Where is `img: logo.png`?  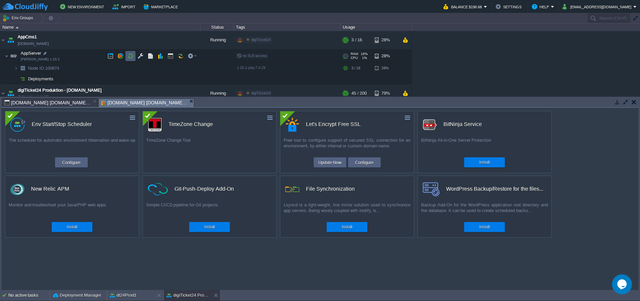 img: logo.png is located at coordinates (430, 125).